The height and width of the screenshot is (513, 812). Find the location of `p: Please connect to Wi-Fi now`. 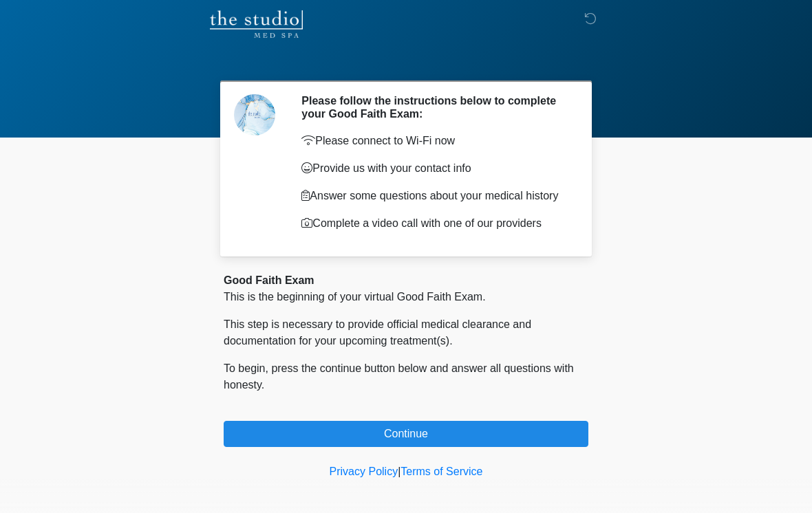

p: Please connect to Wi-Fi now is located at coordinates (434, 141).